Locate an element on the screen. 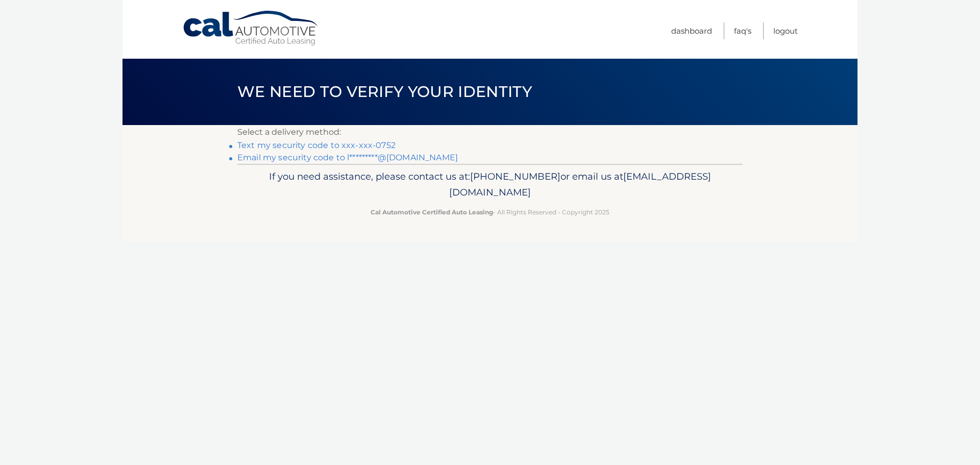  a: Logout is located at coordinates (786, 30).